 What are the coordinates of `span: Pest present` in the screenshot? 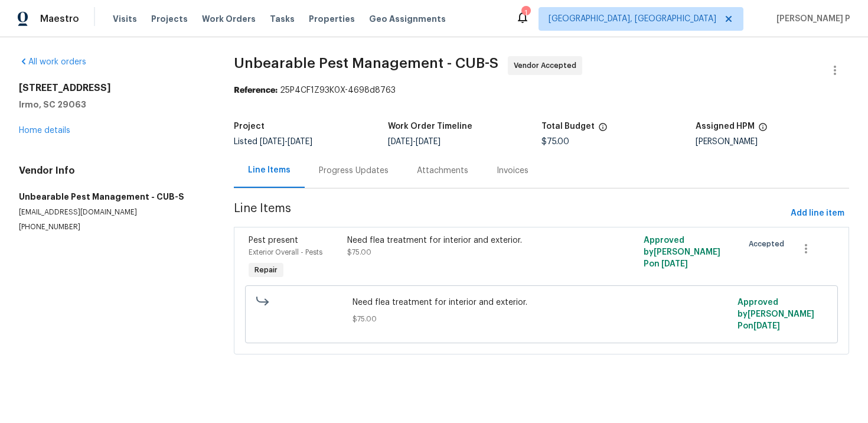 It's located at (273, 240).